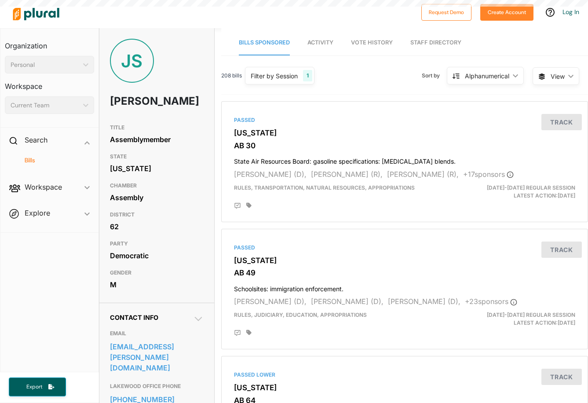 The width and height of the screenshot is (588, 403). What do you see at coordinates (49, 83) in the screenshot?
I see `h3: Workspace` at bounding box center [49, 83].